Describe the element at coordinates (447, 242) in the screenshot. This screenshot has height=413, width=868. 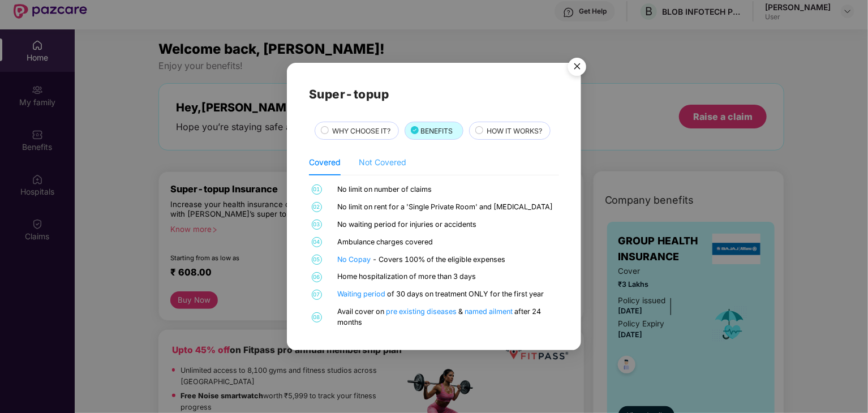
I see `div: Ambulance charges covered` at that location.